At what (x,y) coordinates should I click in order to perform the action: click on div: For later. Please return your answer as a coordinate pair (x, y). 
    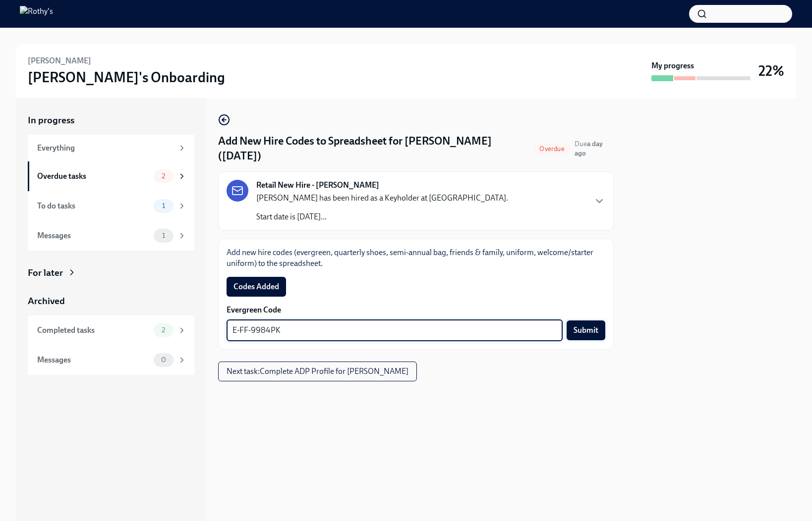
    Looking at the image, I should click on (45, 273).